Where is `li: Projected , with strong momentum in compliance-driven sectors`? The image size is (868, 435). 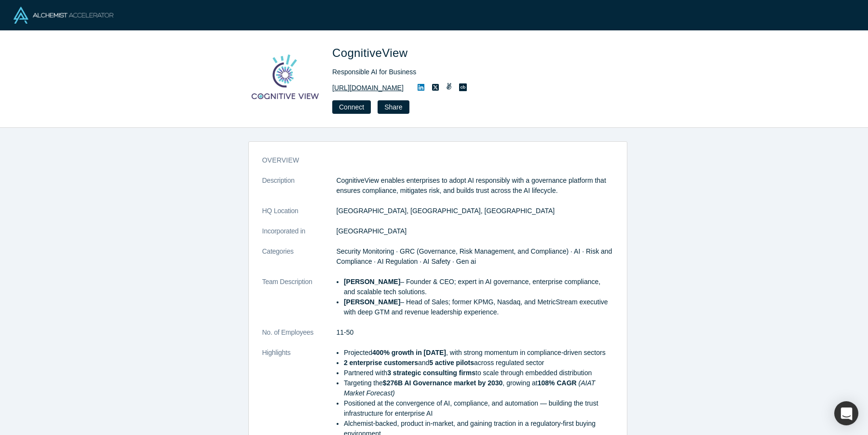
li: Projected , with strong momentum in compliance-driven sectors is located at coordinates (479, 352).